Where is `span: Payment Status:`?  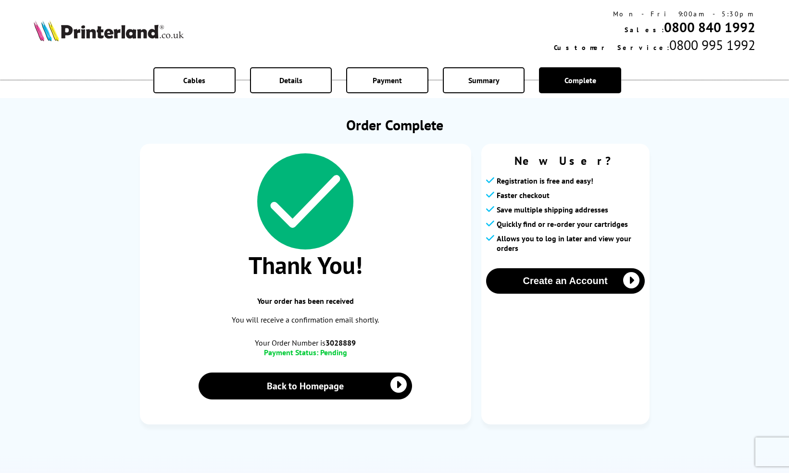
span: Payment Status: is located at coordinates (291, 353).